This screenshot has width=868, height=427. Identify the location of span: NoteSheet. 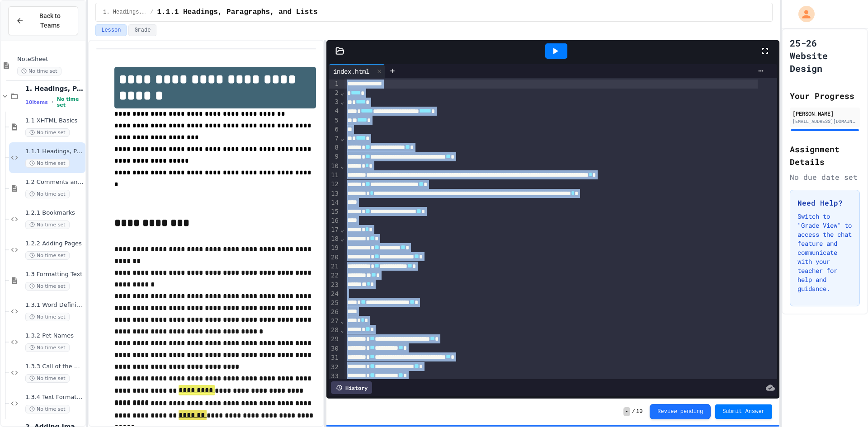
(50, 59).